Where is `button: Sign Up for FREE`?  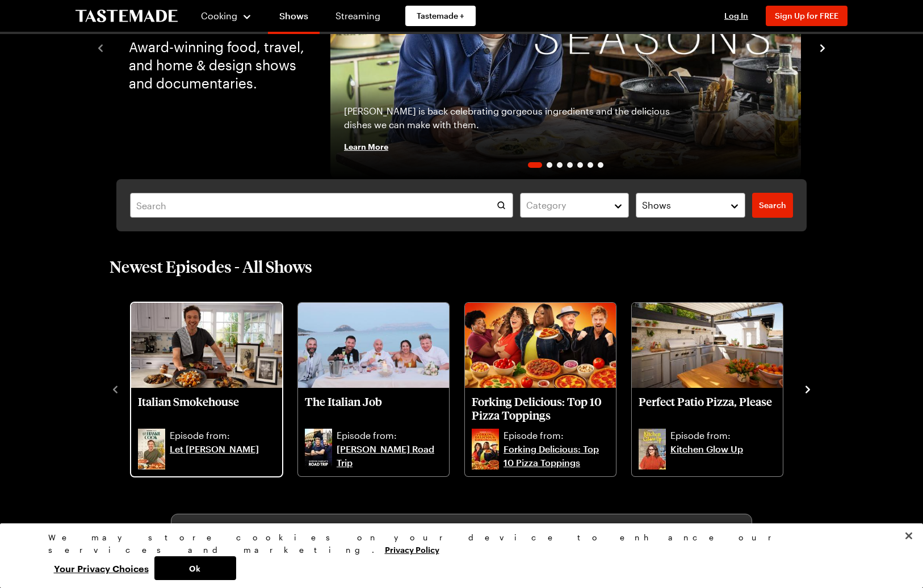 button: Sign Up for FREE is located at coordinates (807, 16).